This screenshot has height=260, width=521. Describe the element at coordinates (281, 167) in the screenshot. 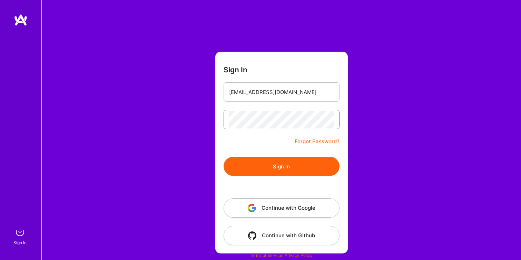

I see `button: Sign In` at that location.